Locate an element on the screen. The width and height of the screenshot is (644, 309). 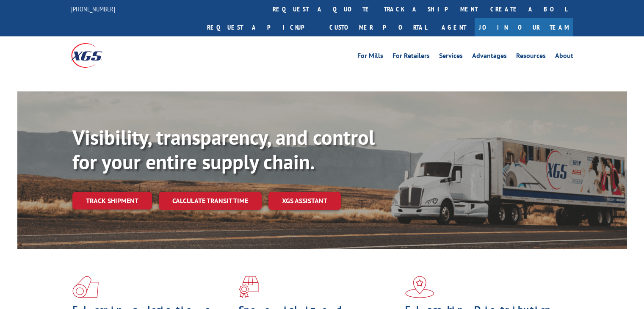
img: xgs-icon-flagship-distribution-model-red is located at coordinates (419, 287).